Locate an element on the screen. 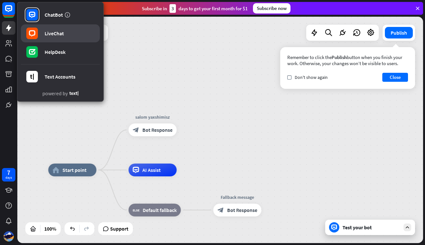 The width and height of the screenshot is (425, 245). div: Subscribe now is located at coordinates (272, 8).